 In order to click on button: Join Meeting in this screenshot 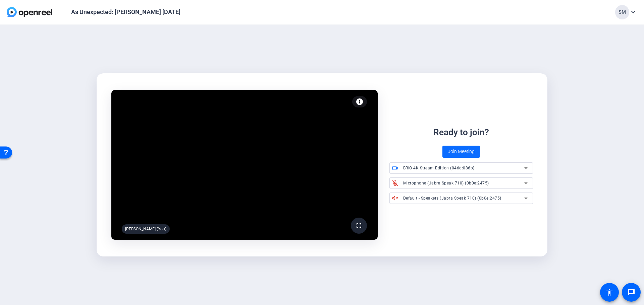, I will do `click(461, 152)`.